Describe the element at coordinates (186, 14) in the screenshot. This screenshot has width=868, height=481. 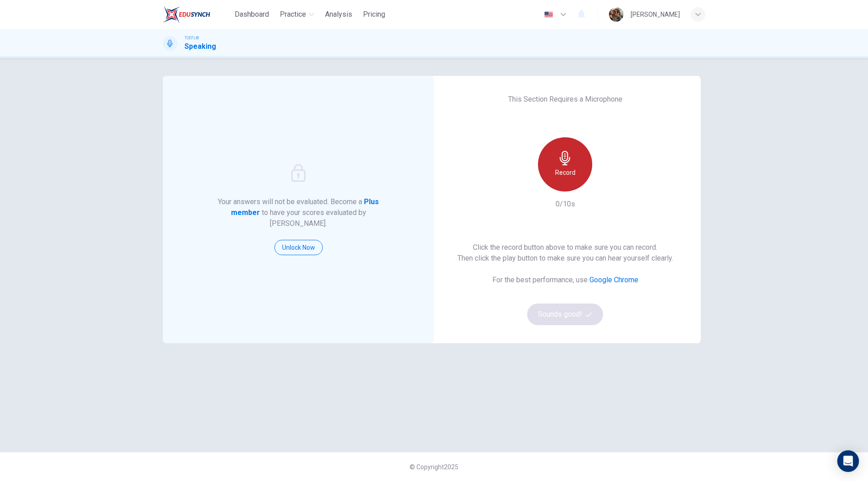
I see `img: EduSynch logo` at that location.